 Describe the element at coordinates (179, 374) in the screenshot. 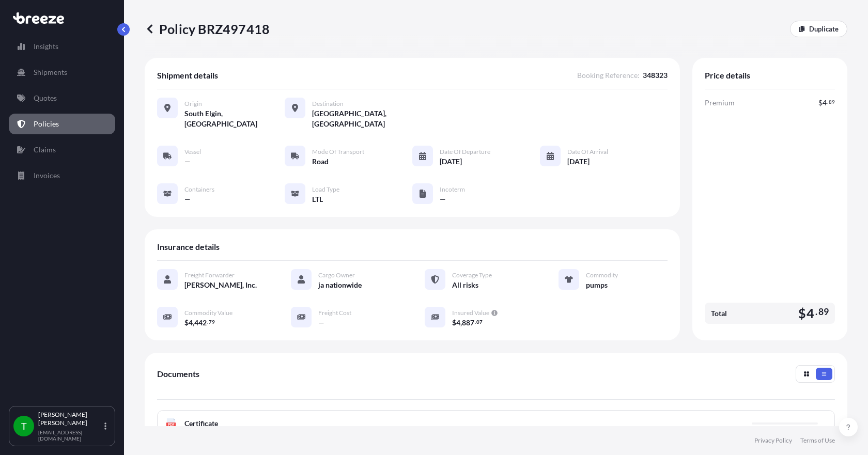

I see `span: Documents` at that location.